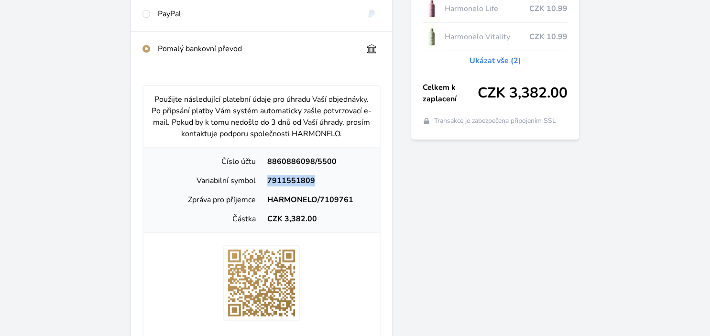 This screenshot has height=336, width=710. I want to click on img: HEsJwAAAABJRU5ErkJggg==, so click(261, 283).